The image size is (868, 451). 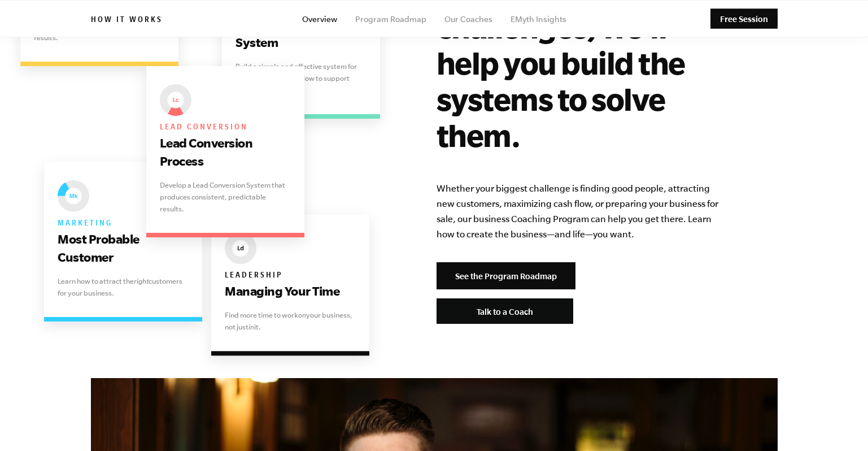 I want to click on i: in, so click(x=251, y=327).